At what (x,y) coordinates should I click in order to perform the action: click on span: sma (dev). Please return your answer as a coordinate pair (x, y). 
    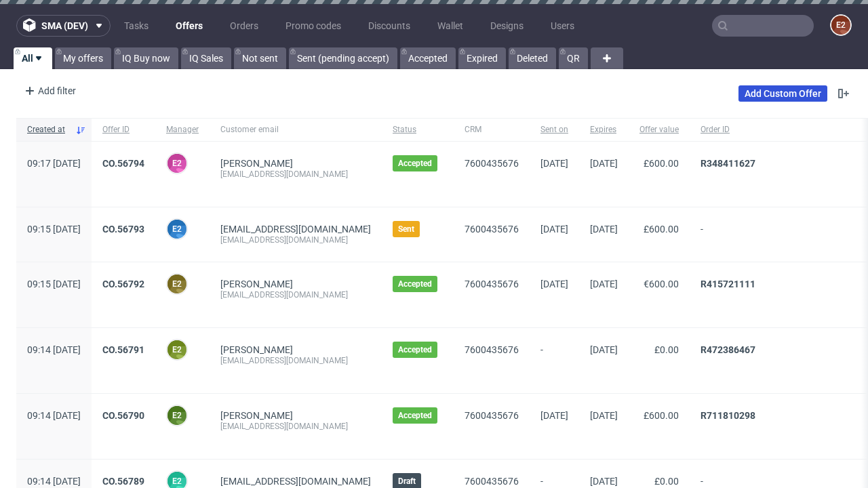
    Looking at the image, I should click on (64, 26).